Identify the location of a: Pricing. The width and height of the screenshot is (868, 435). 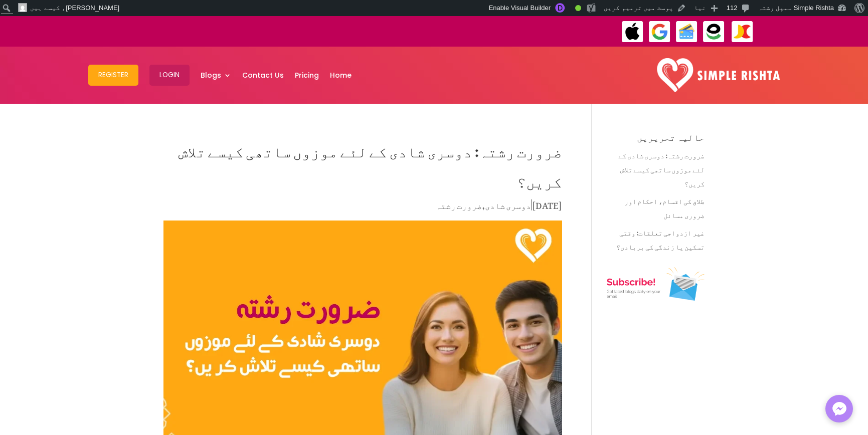
(307, 75).